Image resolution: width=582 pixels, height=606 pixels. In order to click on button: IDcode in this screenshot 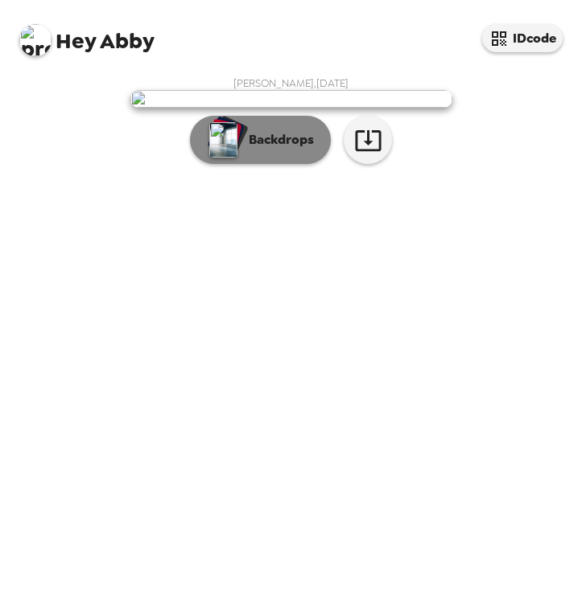, I will do `click(522, 38)`.